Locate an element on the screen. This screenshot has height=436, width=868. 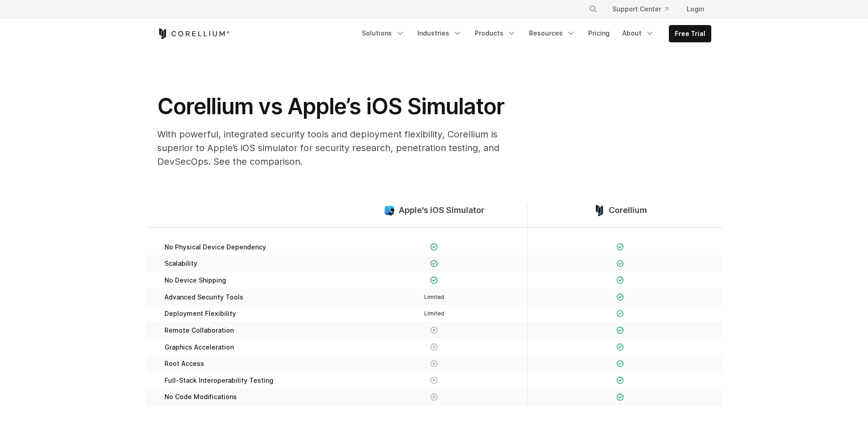
a: Free Trial is located at coordinates (690, 34).